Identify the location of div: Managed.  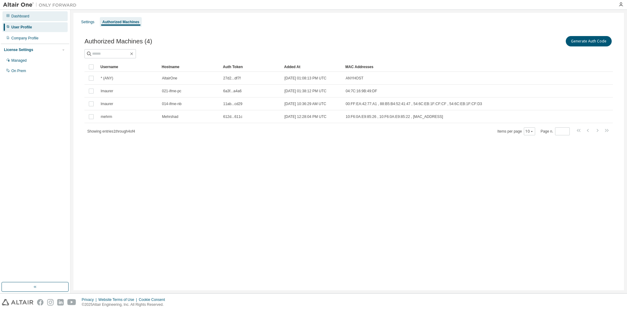
(19, 61).